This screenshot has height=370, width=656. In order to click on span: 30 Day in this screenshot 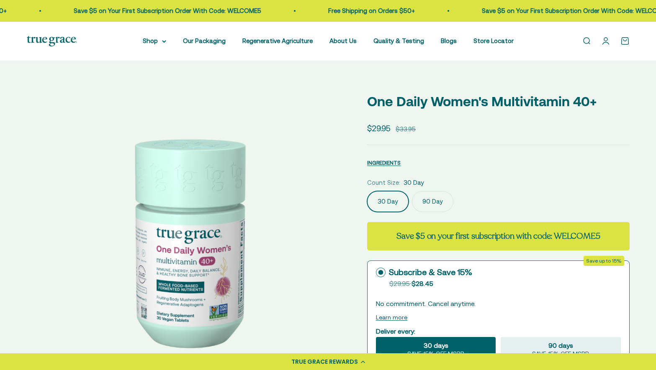, I will do `click(414, 183)`.